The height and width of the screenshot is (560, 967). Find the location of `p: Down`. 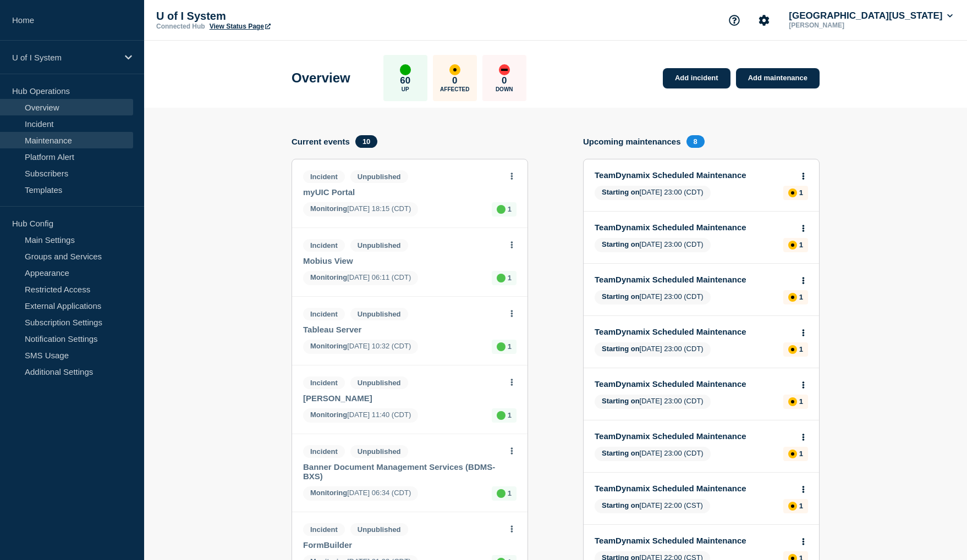

p: Down is located at coordinates (505, 89).